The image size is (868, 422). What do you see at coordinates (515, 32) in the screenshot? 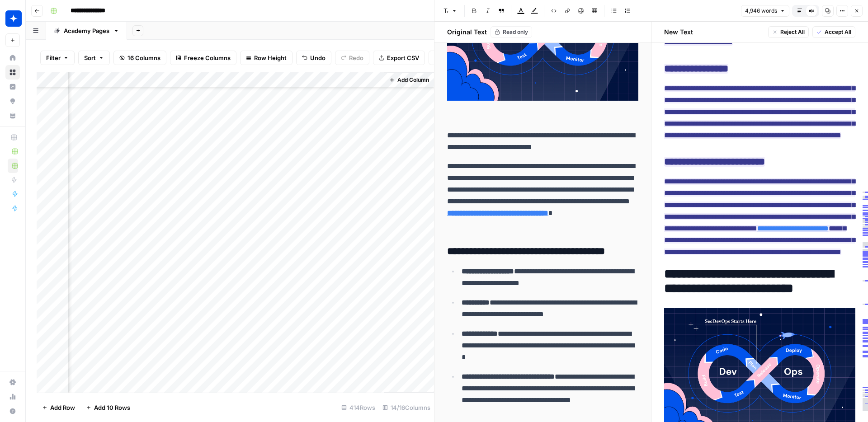
I see `span: Read only` at bounding box center [515, 32].